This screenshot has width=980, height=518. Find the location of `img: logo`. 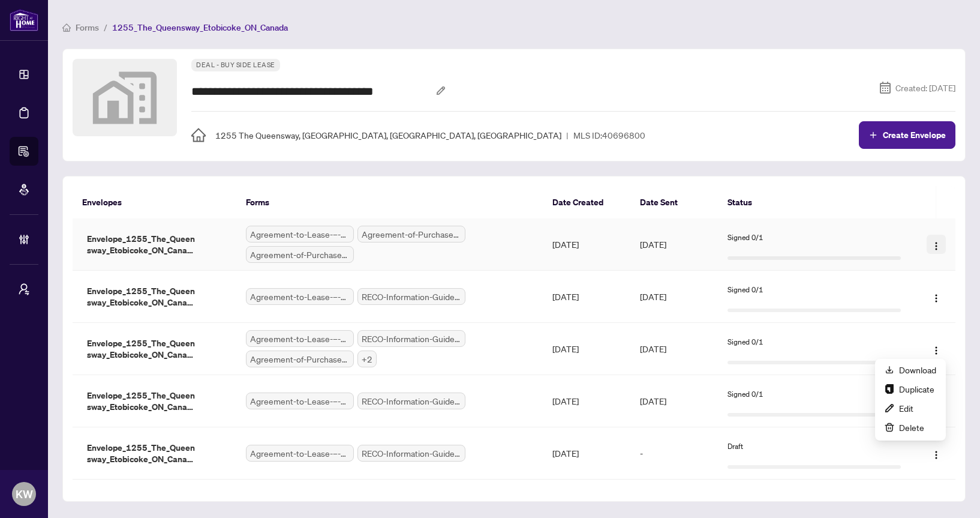

img: logo is located at coordinates (24, 20).